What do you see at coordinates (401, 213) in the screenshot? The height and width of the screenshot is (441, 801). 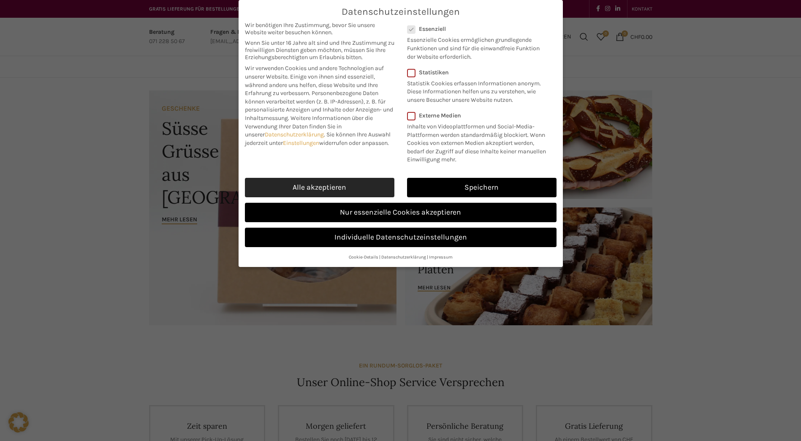 I see `a: Nur essenzielle Cookies akzeptieren` at bounding box center [401, 213].